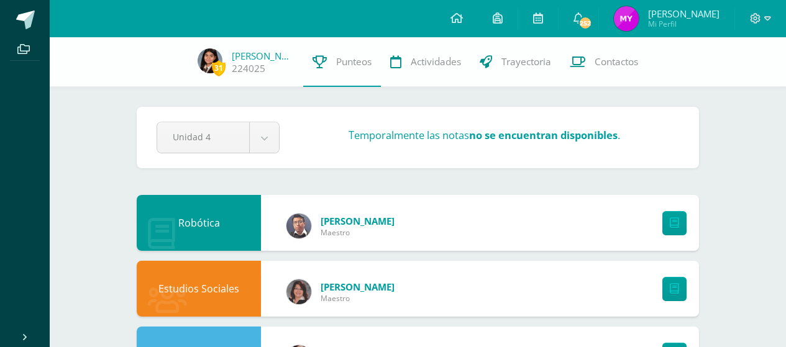  Describe the element at coordinates (604, 62) in the screenshot. I see `a: Contactos` at that location.